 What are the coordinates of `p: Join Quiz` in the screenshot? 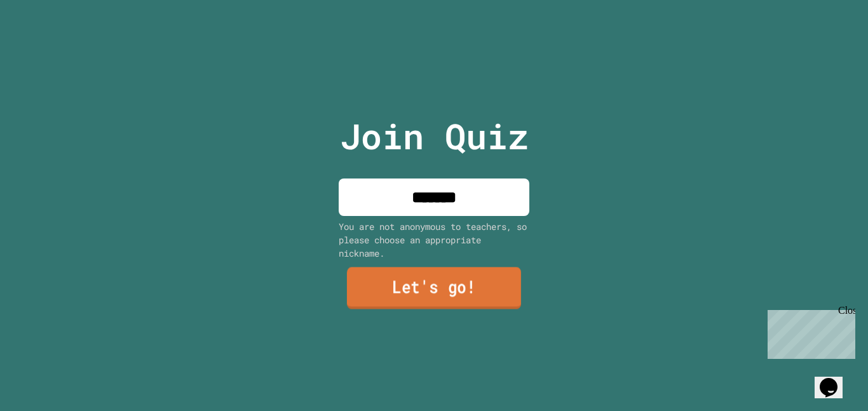 It's located at (434, 136).